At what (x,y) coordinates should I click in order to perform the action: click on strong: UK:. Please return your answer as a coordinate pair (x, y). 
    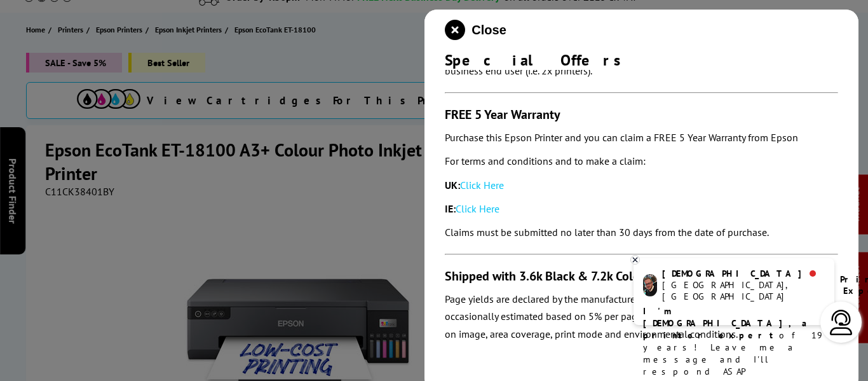
    Looking at the image, I should click on (453, 186).